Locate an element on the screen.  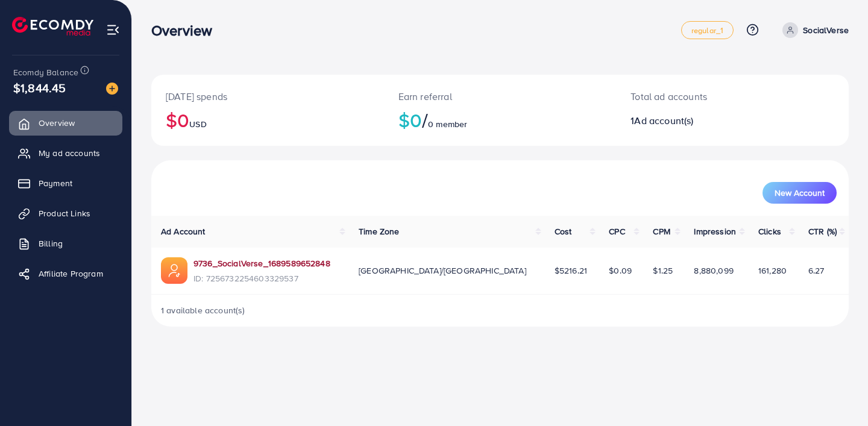
span: 6.27 is located at coordinates (816, 270).